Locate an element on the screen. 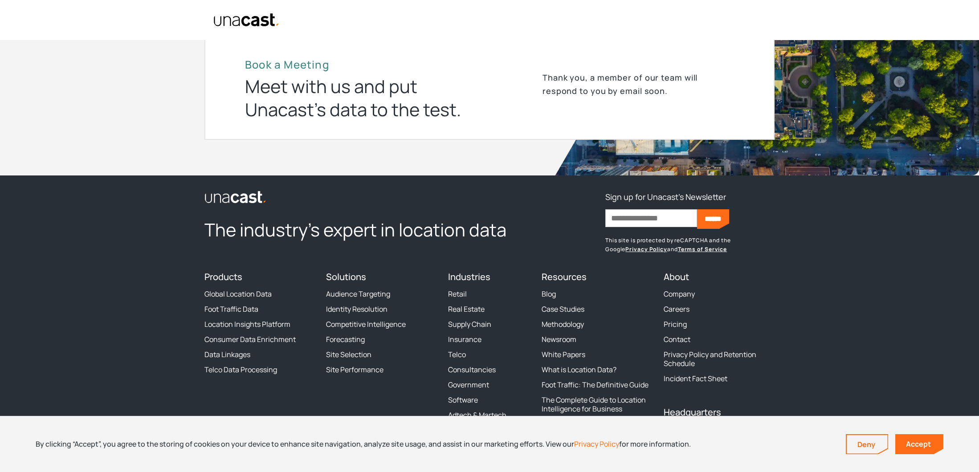 This screenshot has height=472, width=979. a: Incident Fact Sheet is located at coordinates (695, 379).